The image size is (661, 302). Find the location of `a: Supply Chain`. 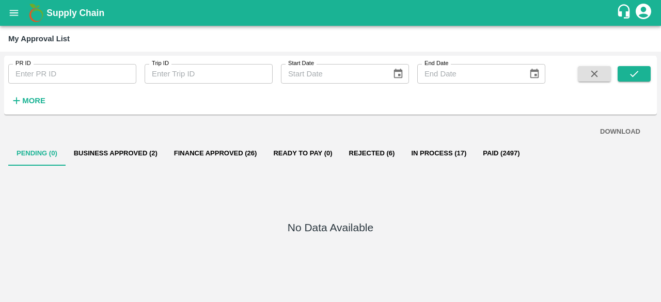

a: Supply Chain is located at coordinates (331, 13).